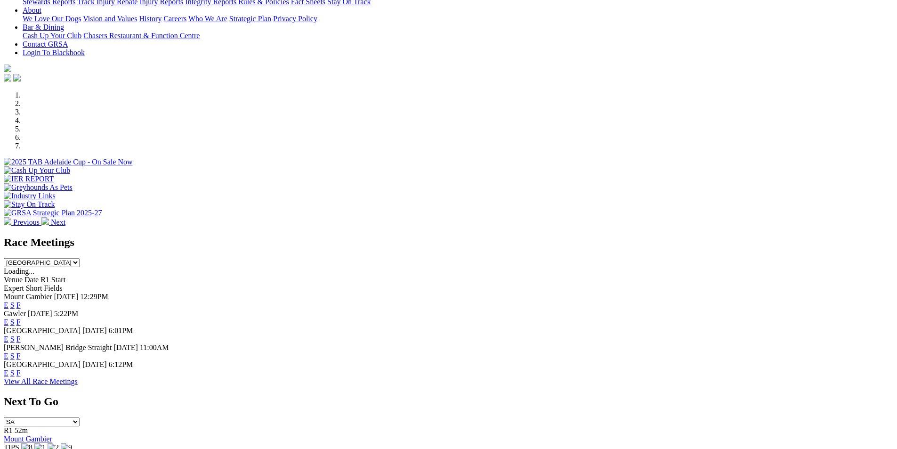  What do you see at coordinates (32, 10) in the screenshot?
I see `a: About` at bounding box center [32, 10].